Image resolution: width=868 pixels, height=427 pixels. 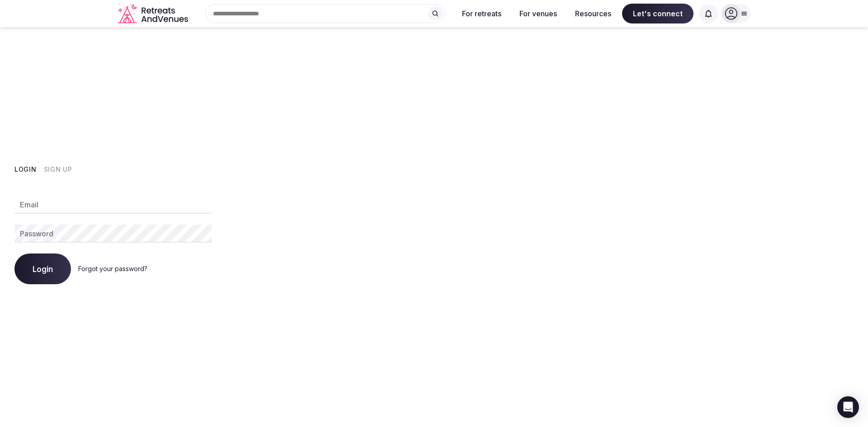 What do you see at coordinates (113, 268) in the screenshot?
I see `a: Forgot your password?` at bounding box center [113, 268].